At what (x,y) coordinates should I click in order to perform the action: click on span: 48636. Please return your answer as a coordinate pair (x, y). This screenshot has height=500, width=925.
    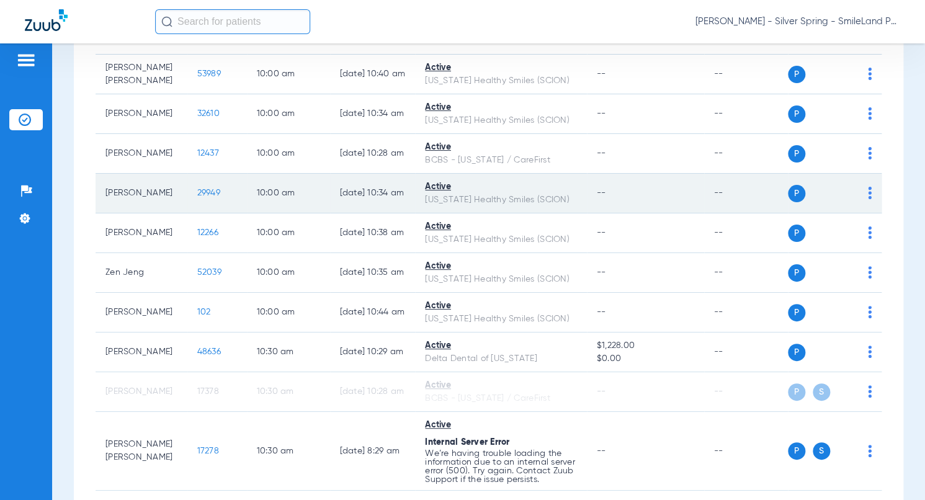
    Looking at the image, I should click on (209, 352).